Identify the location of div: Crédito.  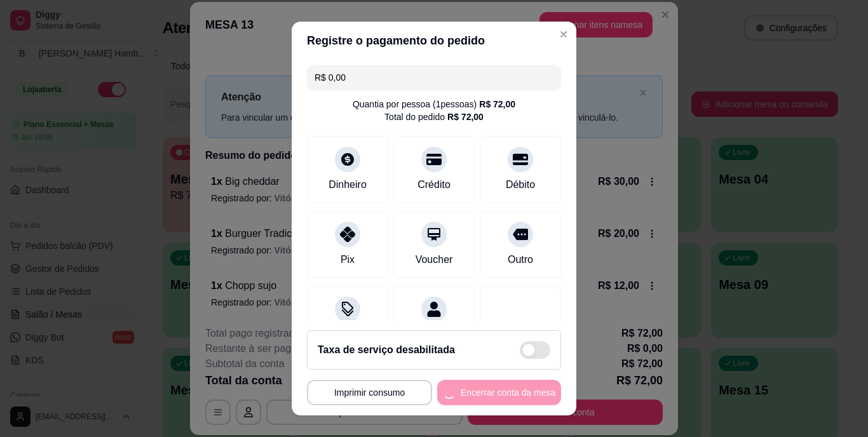
(434, 185).